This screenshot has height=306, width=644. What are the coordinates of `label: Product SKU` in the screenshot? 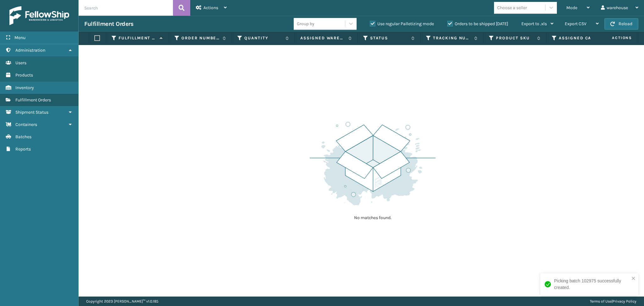 It's located at (515, 38).